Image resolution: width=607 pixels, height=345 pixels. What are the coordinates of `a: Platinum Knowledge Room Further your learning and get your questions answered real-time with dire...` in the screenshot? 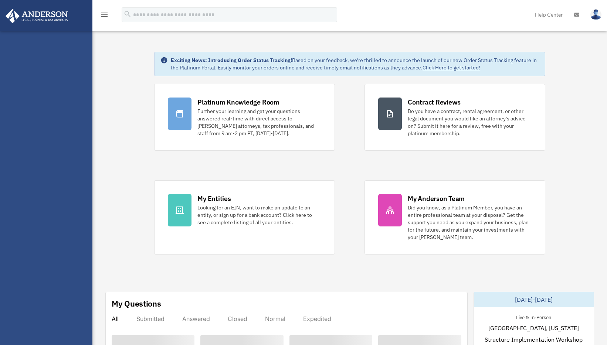 It's located at (244, 117).